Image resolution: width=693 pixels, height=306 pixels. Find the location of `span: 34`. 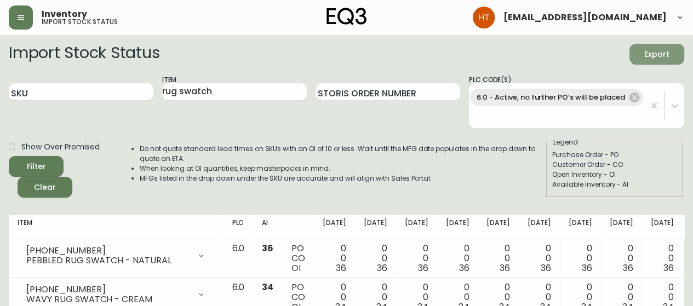

span: 34 is located at coordinates (267, 287).